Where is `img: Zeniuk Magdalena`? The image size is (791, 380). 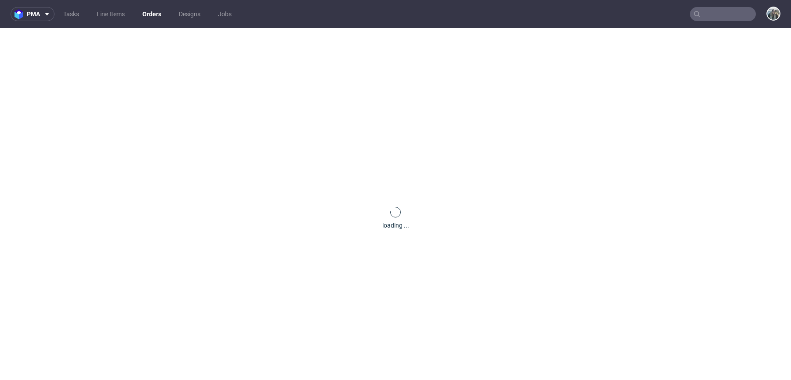
img: Zeniuk Magdalena is located at coordinates (773, 14).